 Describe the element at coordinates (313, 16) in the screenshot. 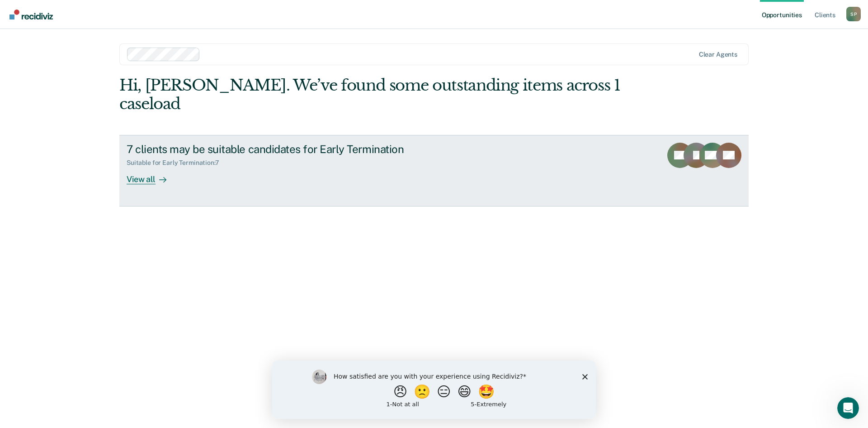

I see `div: Close survey` at that location.